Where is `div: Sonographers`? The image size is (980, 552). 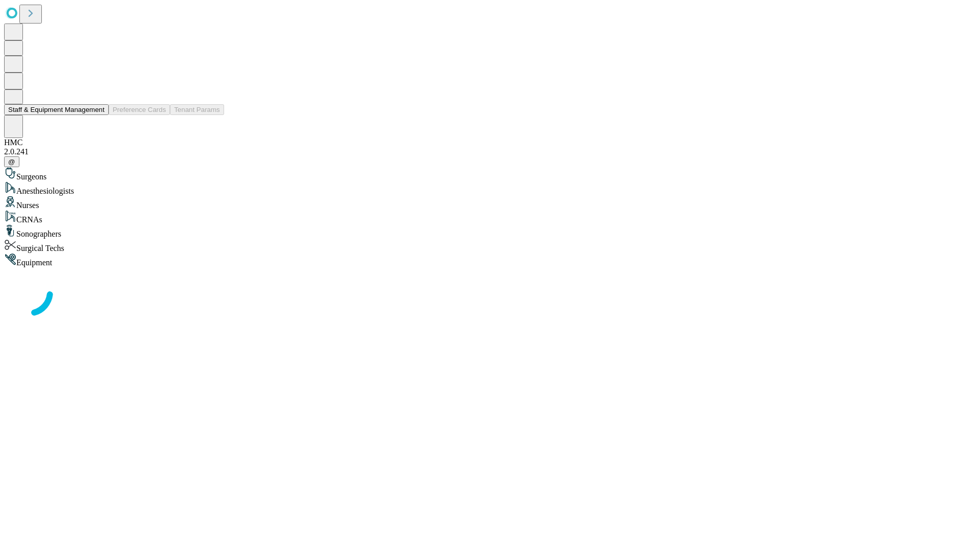 div: Sonographers is located at coordinates (490, 231).